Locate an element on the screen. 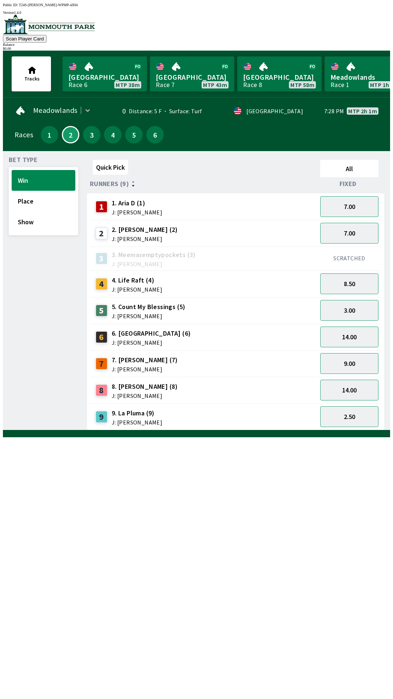 The image size is (393, 699). span: Runners (9) is located at coordinates (109, 184).